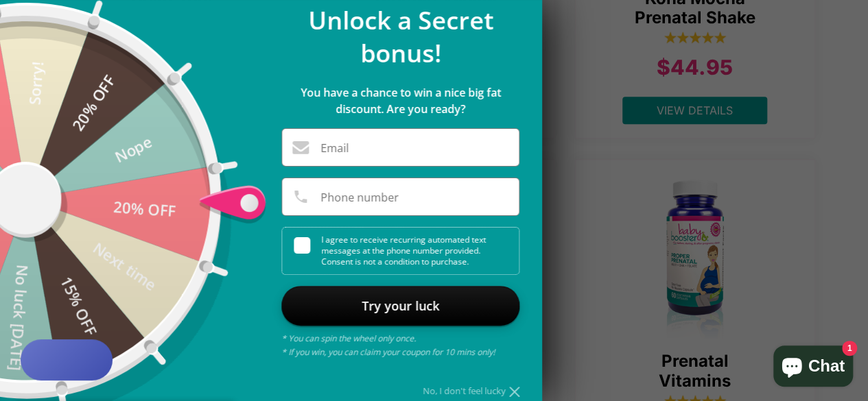  I want to click on button: Rewards, so click(66, 360).